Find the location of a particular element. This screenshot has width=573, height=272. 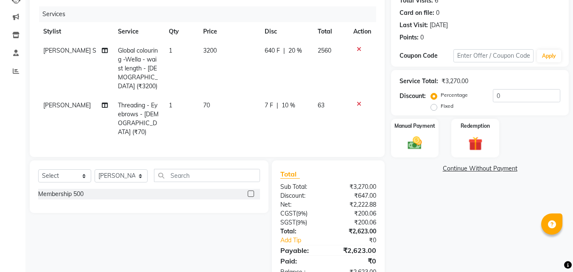

span: 2560 is located at coordinates (325, 51).